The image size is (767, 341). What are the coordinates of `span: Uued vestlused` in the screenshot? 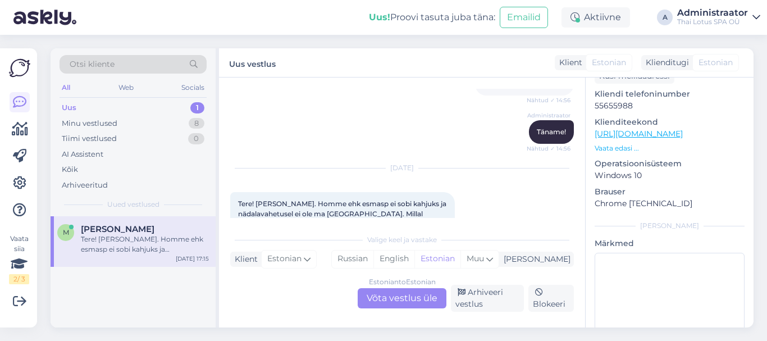 It's located at (133, 204).